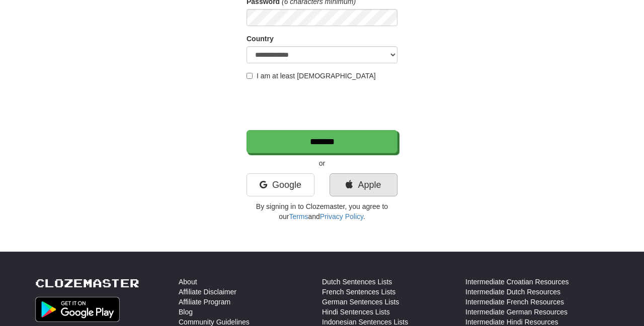 The image size is (644, 326). What do you see at coordinates (516, 312) in the screenshot?
I see `a: Intermediate German Resources` at bounding box center [516, 312].